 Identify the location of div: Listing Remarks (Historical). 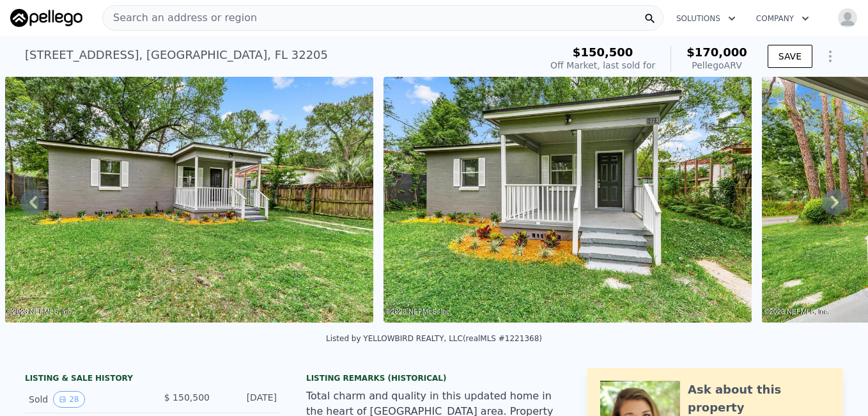
(434, 378).